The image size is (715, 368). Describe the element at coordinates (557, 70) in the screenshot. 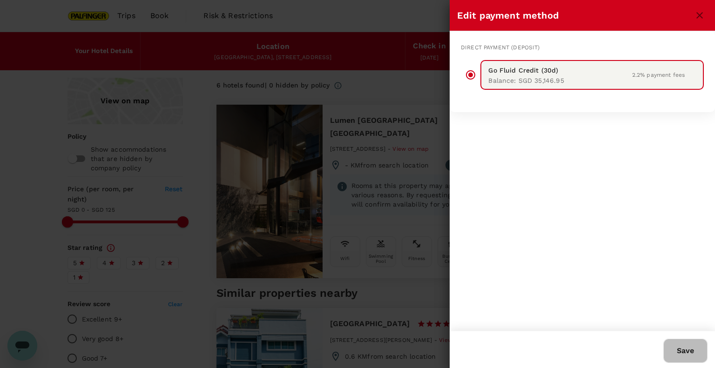

I see `p: Go Fluid Credit (30d)` at that location.